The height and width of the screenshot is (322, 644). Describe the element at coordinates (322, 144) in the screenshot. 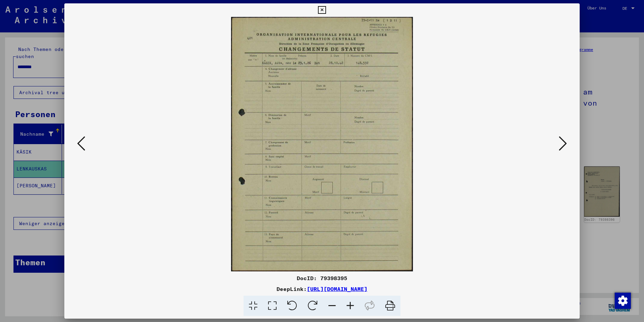

I see `img: 001.jpg` at that location.